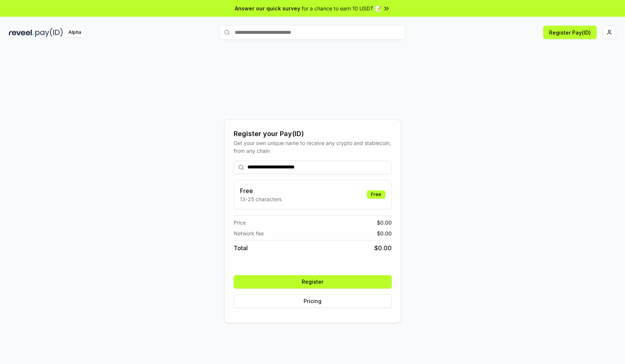 The height and width of the screenshot is (364, 625). Describe the element at coordinates (249, 233) in the screenshot. I see `span: Network fee` at that location.